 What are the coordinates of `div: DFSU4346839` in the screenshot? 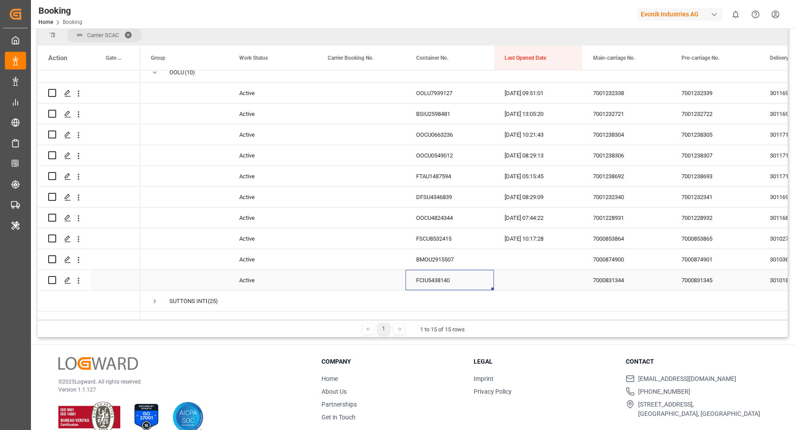 It's located at (450, 197).